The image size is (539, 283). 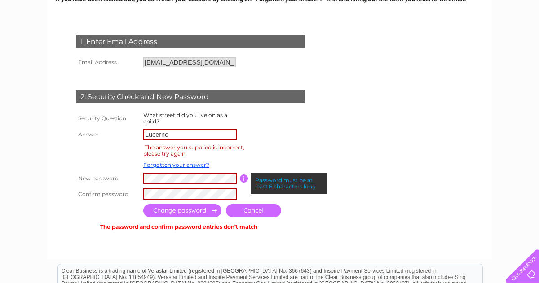 I want to click on a: Energy, so click(x=446, y=41).